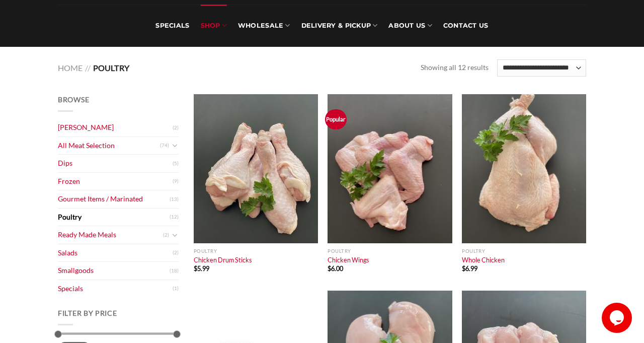 This screenshot has height=343, width=644. What do you see at coordinates (109, 146) in the screenshot?
I see `a: All Meat Selection` at bounding box center [109, 146].